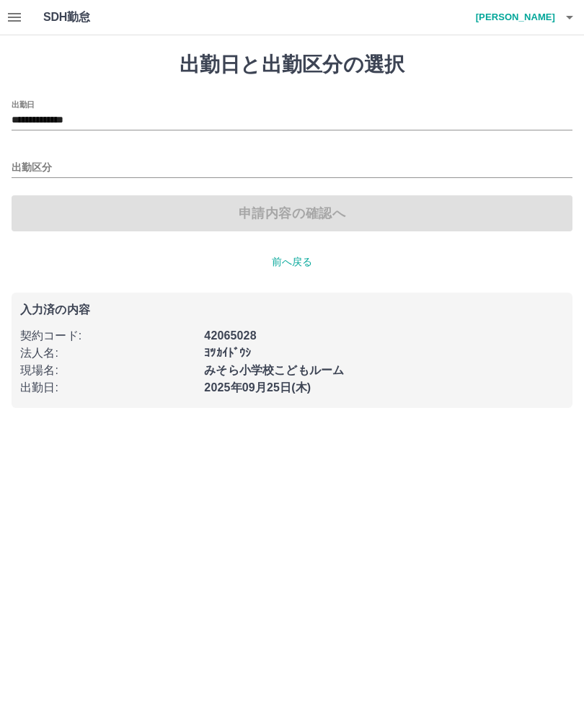 The image size is (584, 728). What do you see at coordinates (108, 336) in the screenshot?
I see `p: 契約コード :` at bounding box center [108, 336].